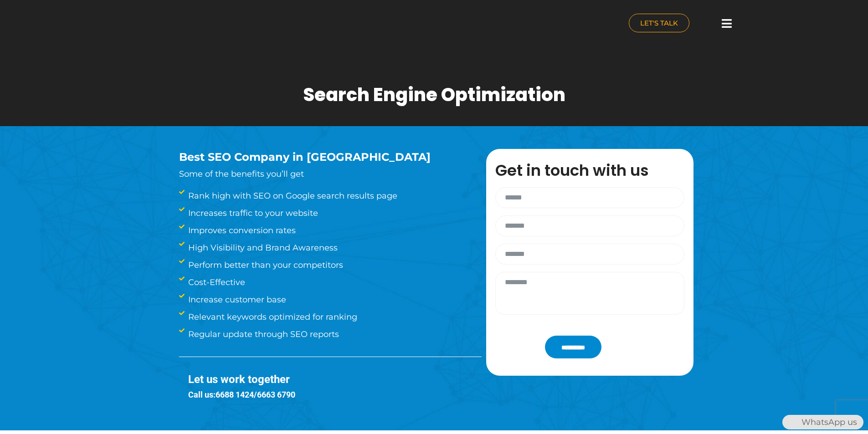 The width and height of the screenshot is (868, 434). Describe the element at coordinates (319, 166) in the screenshot. I see `div: Some of the benefits you’ll get` at that location.